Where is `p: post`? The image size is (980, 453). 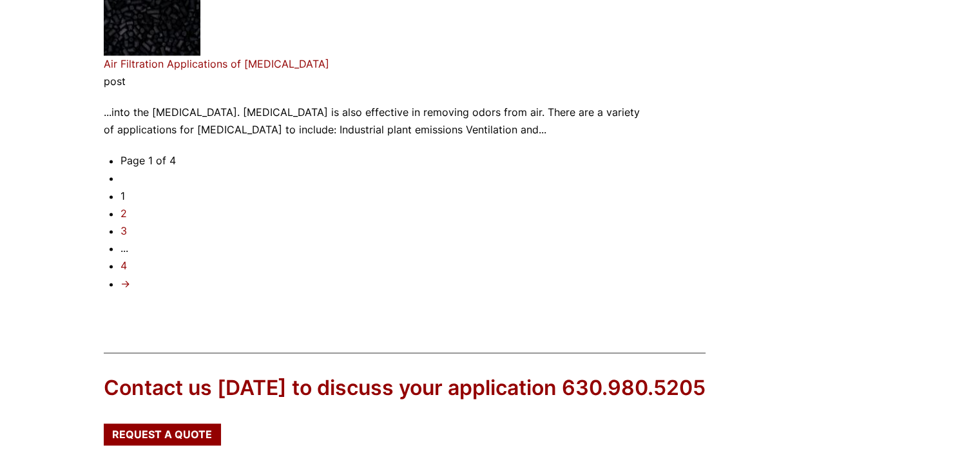 p: post is located at coordinates (373, 81).